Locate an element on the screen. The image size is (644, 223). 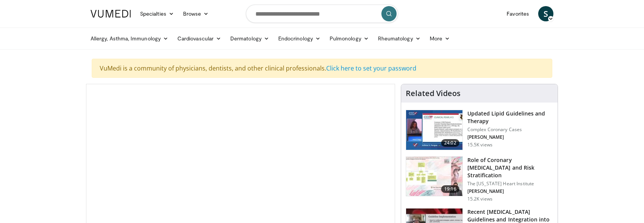
h4: Related Videos is located at coordinates (433, 93).